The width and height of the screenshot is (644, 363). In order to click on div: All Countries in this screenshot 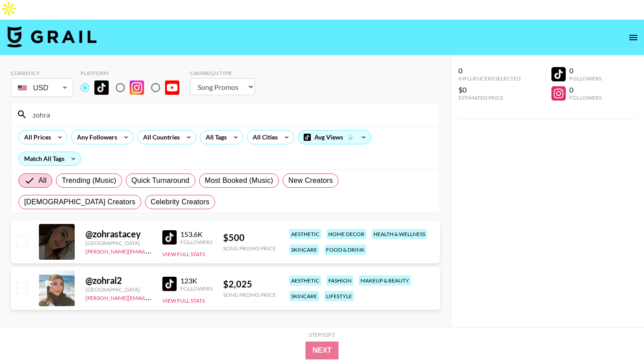, I will do `click(159, 137)`.